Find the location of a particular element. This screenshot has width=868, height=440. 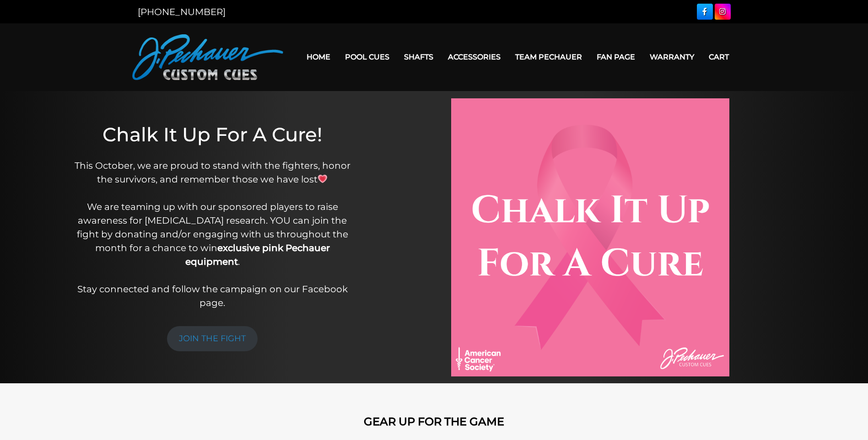

a: Shafts is located at coordinates (418, 57).